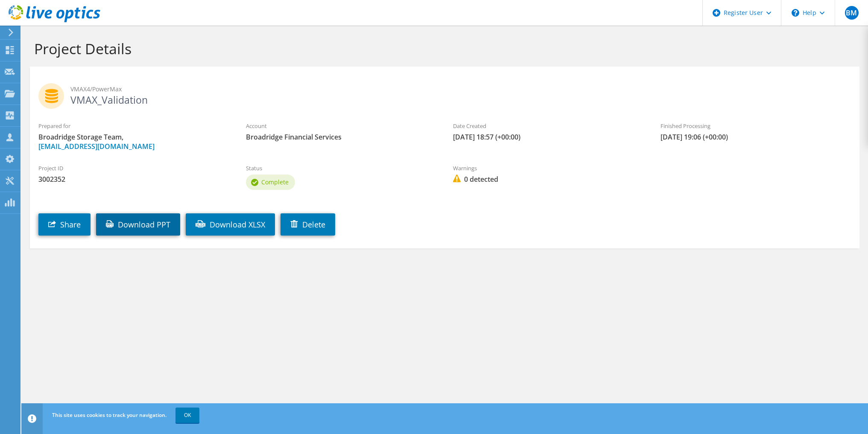  Describe the element at coordinates (65, 225) in the screenshot. I see `a: Share` at that location.